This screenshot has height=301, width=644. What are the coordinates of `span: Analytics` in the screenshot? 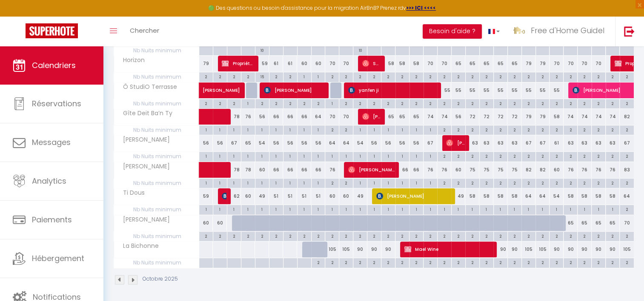 It's located at (49, 181).